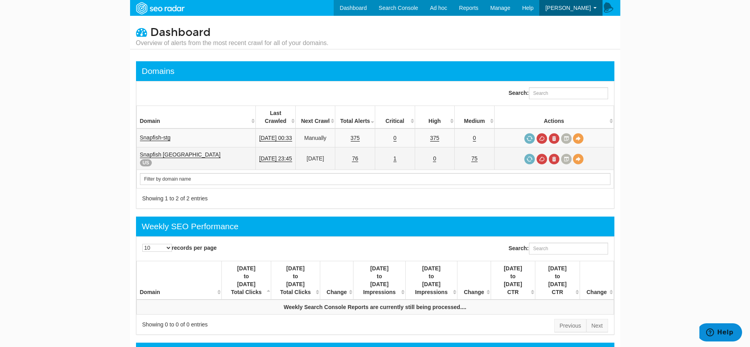 The width and height of the screenshot is (750, 347). What do you see at coordinates (513, 281) in the screenshot?
I see `th: 08/23/2025 to 08/29/2025 CTR : activate to sort column ascending` at bounding box center [513, 281].